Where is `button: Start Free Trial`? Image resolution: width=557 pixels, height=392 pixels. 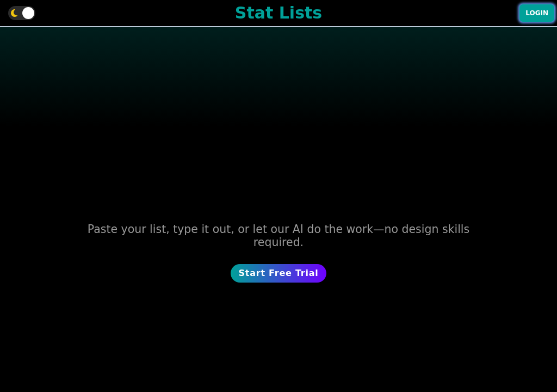
button: Start Free Trial is located at coordinates (279, 273).